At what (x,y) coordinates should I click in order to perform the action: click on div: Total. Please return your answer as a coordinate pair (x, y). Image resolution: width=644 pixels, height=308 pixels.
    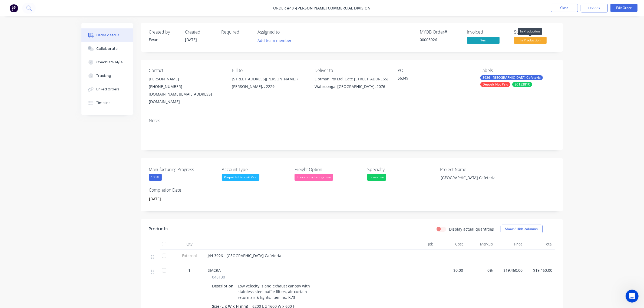
    Looking at the image, I should click on (540, 244).